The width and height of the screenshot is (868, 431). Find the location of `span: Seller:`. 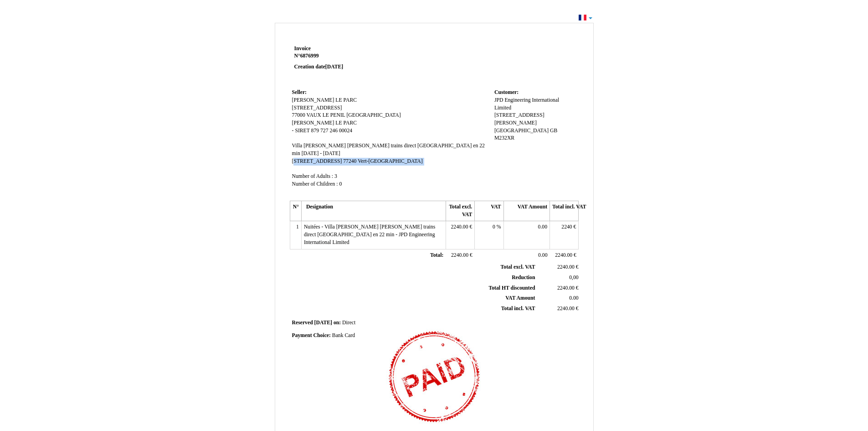

span: Seller: is located at coordinates (299, 92).